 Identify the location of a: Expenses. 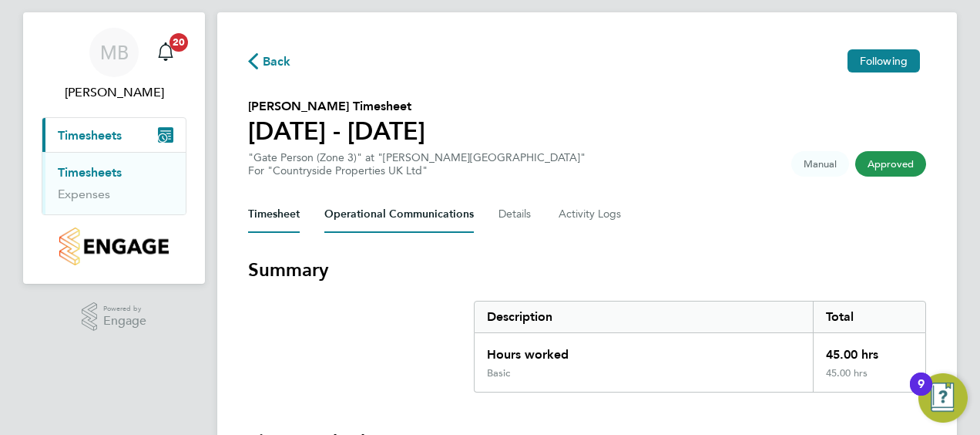
(84, 193).